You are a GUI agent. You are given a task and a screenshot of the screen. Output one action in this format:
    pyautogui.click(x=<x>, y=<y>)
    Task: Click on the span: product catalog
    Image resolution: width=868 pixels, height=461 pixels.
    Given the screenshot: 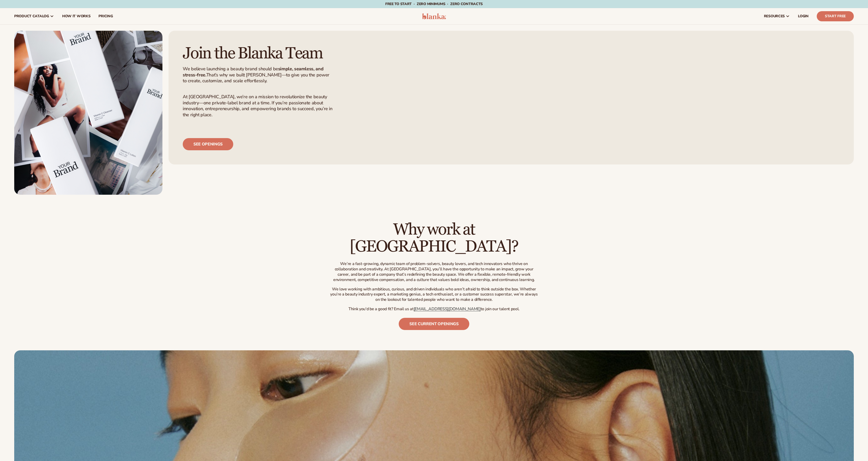 What is the action you would take?
    pyautogui.click(x=32, y=16)
    